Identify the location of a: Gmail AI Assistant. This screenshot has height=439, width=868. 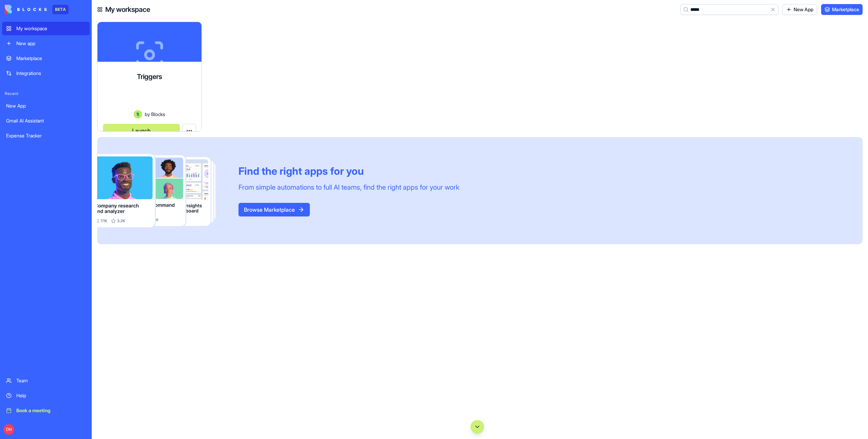
(46, 121).